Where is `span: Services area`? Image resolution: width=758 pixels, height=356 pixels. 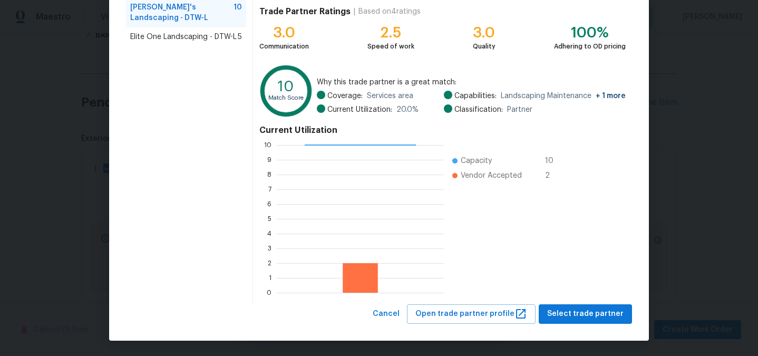 span: Services area is located at coordinates (390, 96).